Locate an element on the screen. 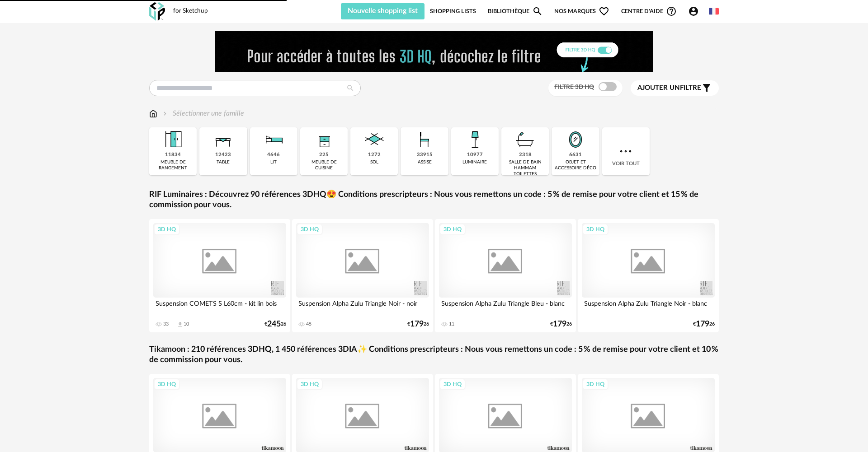 Image resolution: width=868 pixels, height=452 pixels. div: 12423 is located at coordinates (223, 155).